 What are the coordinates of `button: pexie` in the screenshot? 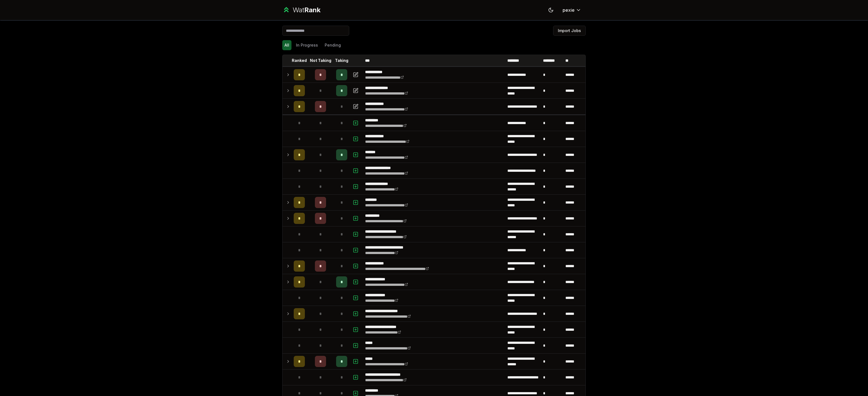 It's located at (572, 10).